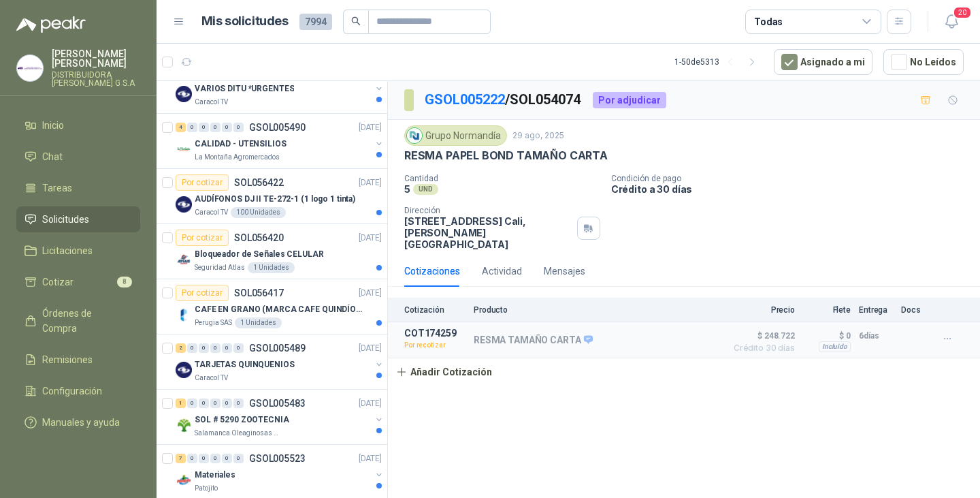 The width and height of the screenshot is (980, 498). What do you see at coordinates (538, 135) in the screenshot?
I see `p: 29 ago, 2025` at bounding box center [538, 135].